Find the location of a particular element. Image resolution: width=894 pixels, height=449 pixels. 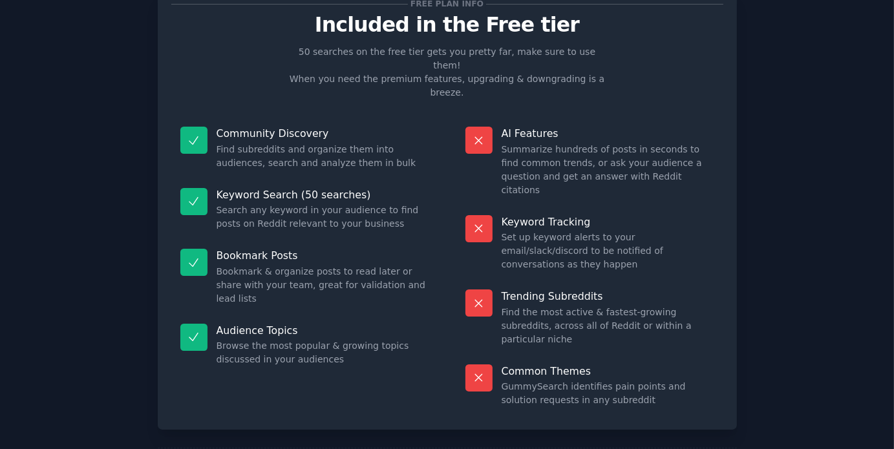

dd: Find subreddits and organize them into audiences, search and analyze them in bulk is located at coordinates (323, 156).